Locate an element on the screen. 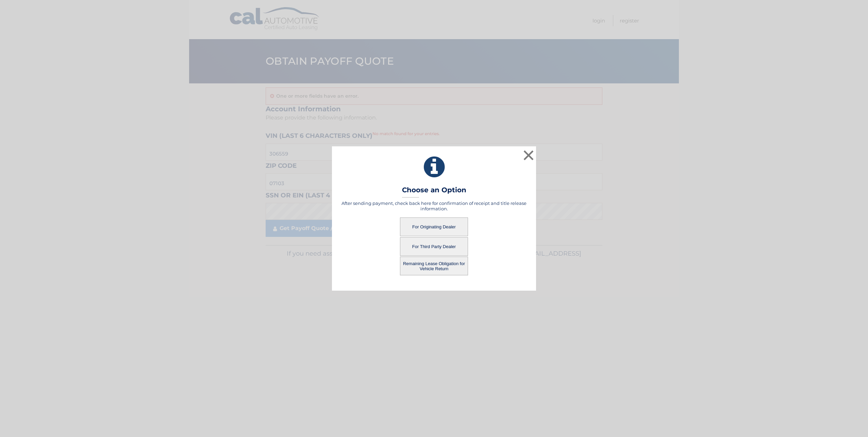  button: Remaining Lease Obligation for Vehicle Return is located at coordinates (434, 266).